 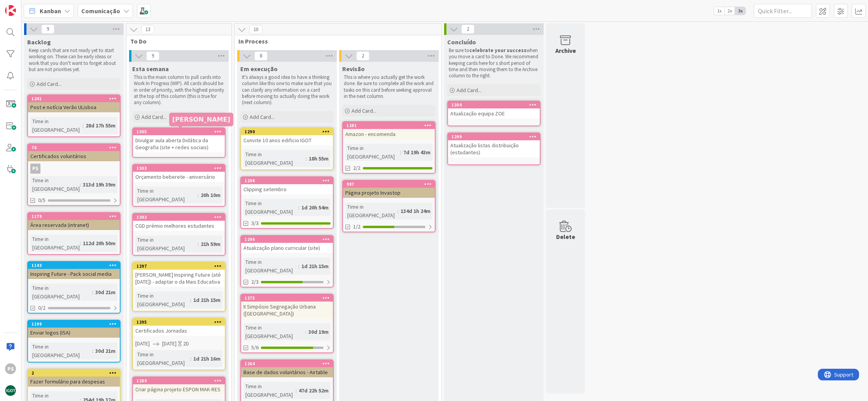 What do you see at coordinates (255, 347) in the screenshot?
I see `span: 5/6` at bounding box center [255, 347].